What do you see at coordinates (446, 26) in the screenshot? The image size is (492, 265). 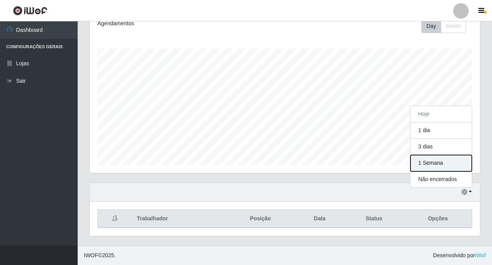 I see `div: Toolbar with button groups` at bounding box center [446, 26].